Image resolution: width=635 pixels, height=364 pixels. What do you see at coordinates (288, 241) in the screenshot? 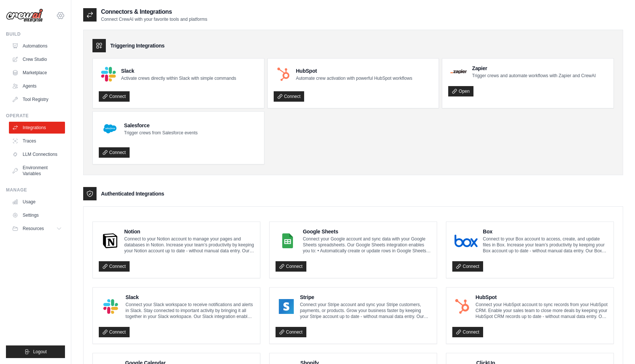
I see `img: Google Sheets Logo` at bounding box center [288, 241].